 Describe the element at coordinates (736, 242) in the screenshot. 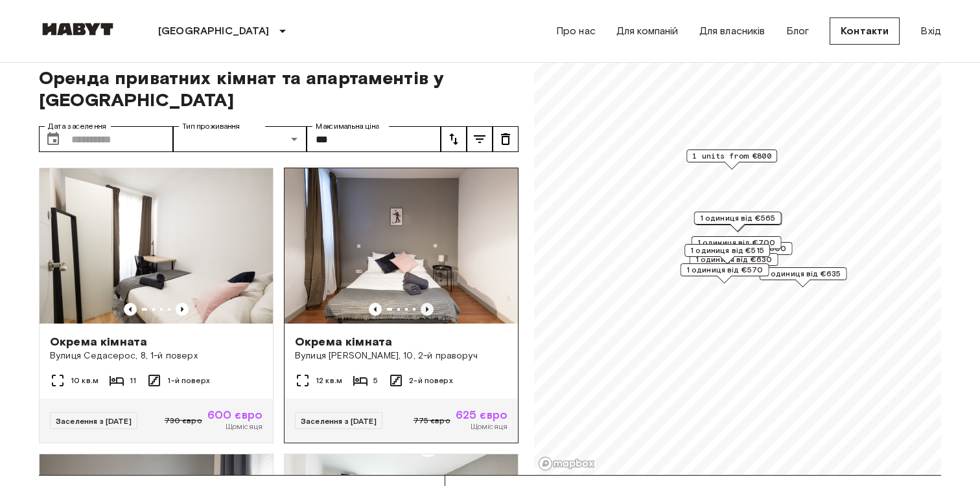

I see `font: 1 одиниця від €700` at that location.